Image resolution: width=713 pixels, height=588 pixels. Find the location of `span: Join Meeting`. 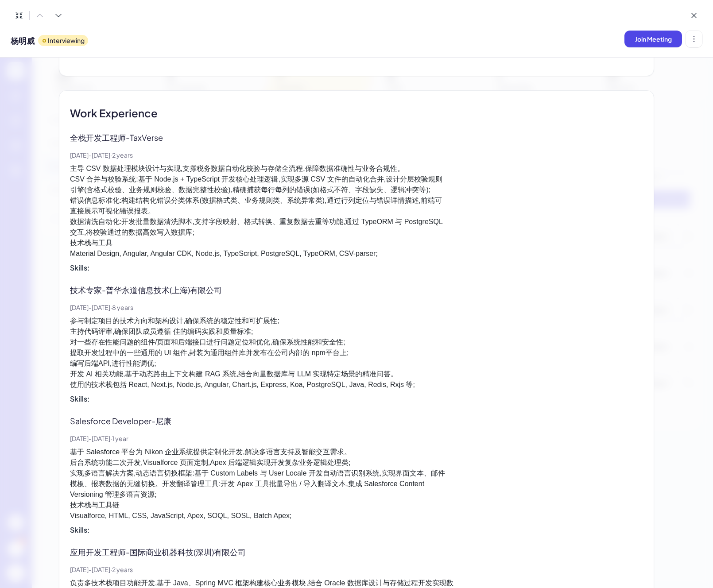

span: Join Meeting is located at coordinates (653, 39).